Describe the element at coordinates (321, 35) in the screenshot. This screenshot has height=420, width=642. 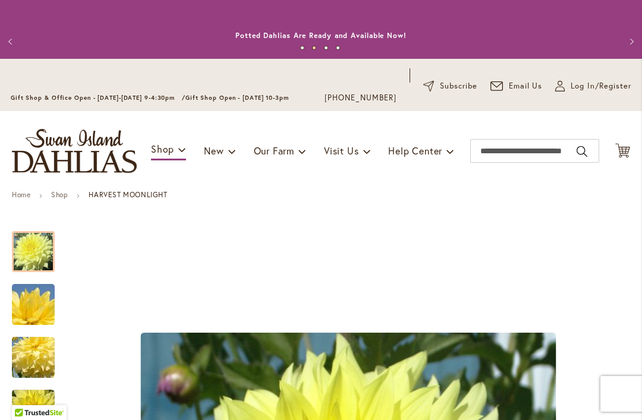
I see `a: Potted Dahlias Are Ready and Available Now!` at that location.